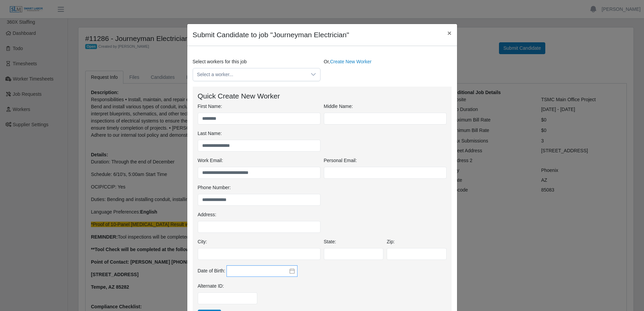 This screenshot has width=644, height=311. What do you see at coordinates (322, 95) in the screenshot?
I see `h4: Quick Create New Worker` at bounding box center [322, 95].